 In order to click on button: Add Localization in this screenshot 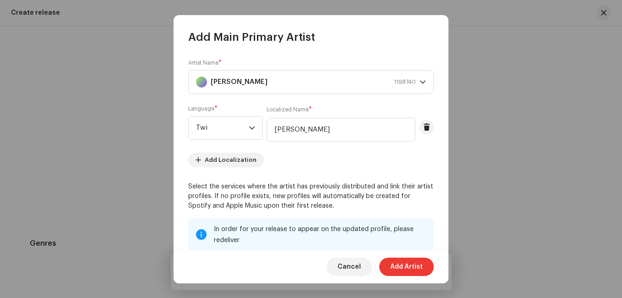, I will do `click(226, 160)`.